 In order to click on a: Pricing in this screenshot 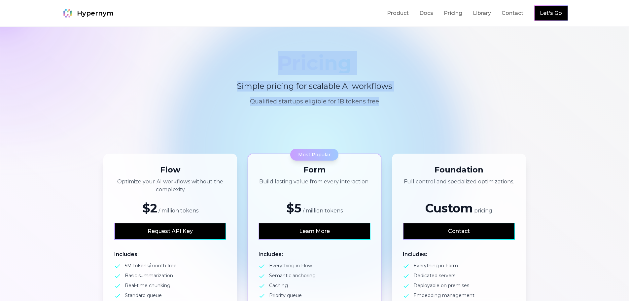, I will do `click(453, 13)`.